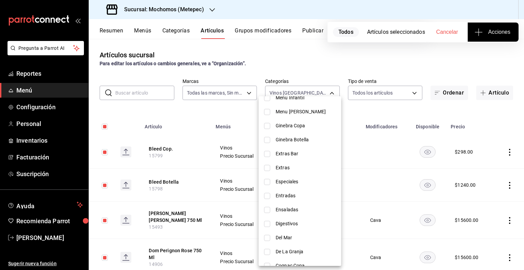  I want to click on span: Ginebra Botella, so click(306, 140).